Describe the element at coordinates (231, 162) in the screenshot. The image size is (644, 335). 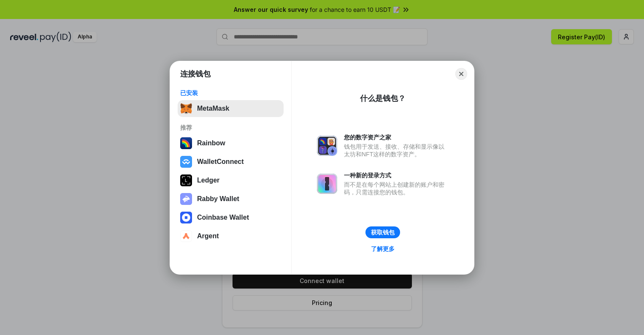
I see `button: WalletConnect` at that location.